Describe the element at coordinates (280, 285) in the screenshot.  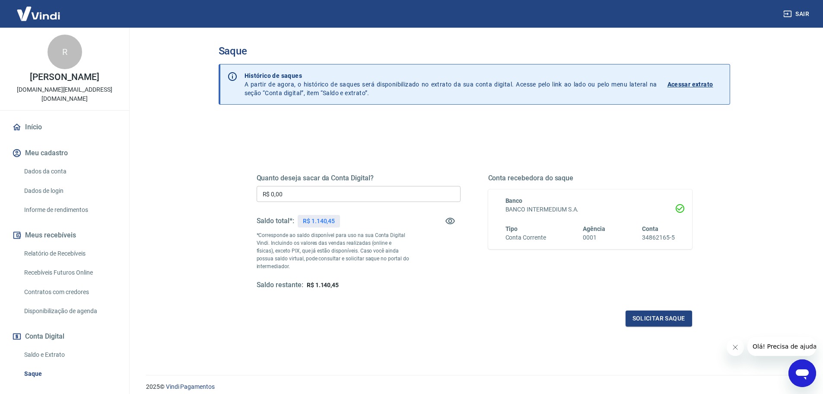
I see `h5: Saldo restante:` at that location.